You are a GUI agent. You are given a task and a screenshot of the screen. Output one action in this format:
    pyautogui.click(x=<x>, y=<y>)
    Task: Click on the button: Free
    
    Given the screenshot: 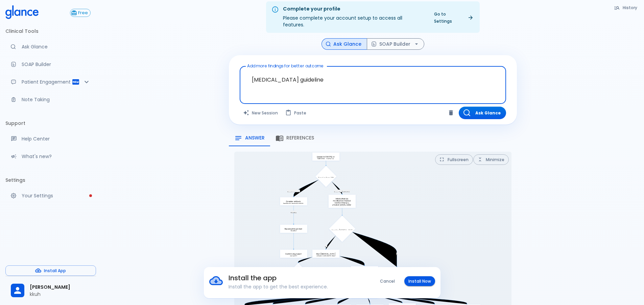 What is the action you would take?
    pyautogui.click(x=80, y=13)
    